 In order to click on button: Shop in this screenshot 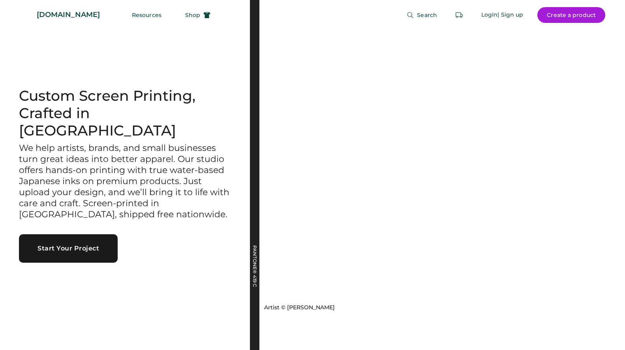, I will do `click(198, 15)`.